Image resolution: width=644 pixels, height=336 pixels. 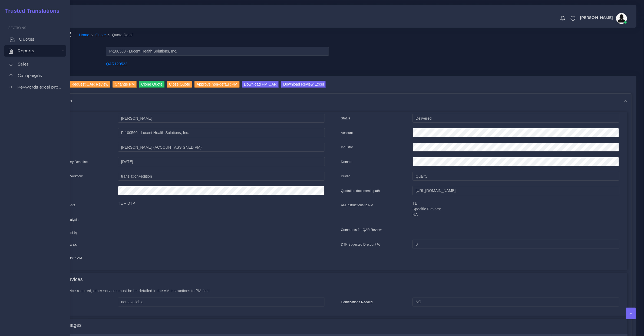 What do you see at coordinates (125, 85) in the screenshot?
I see `input: Change PM` at bounding box center [125, 85].